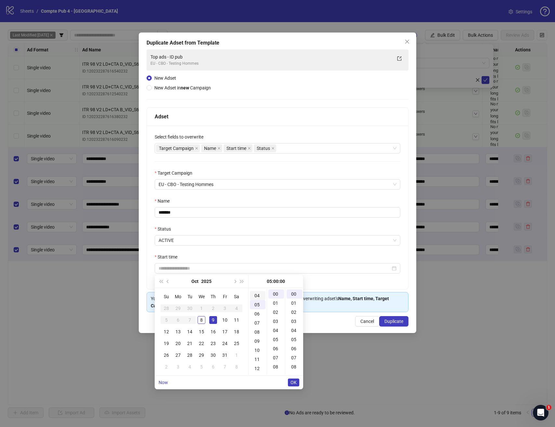 The width and height of the screenshot is (555, 427). I want to click on span: Status, so click(263, 148).